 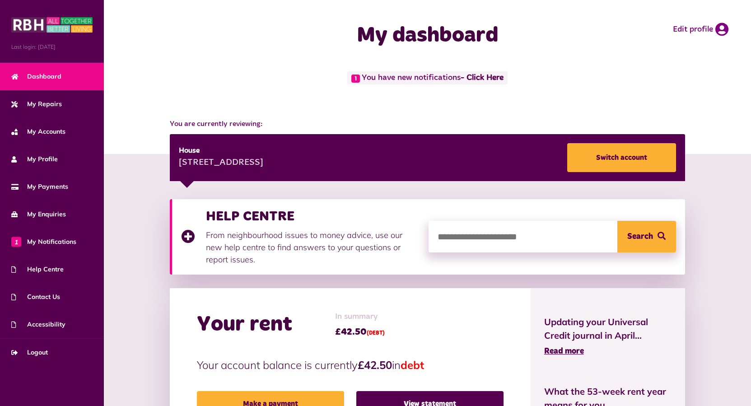 What do you see at coordinates (38, 131) in the screenshot?
I see `span: My Accounts` at bounding box center [38, 131].